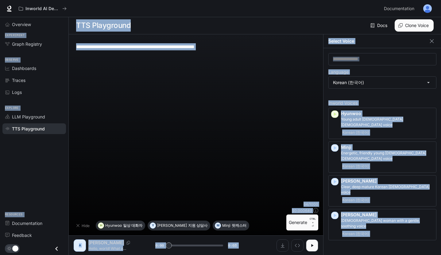 The width and height of the screenshot is (441, 255). What do you see at coordinates (34, 92) in the screenshot?
I see `a: Logs` at bounding box center [34, 92].